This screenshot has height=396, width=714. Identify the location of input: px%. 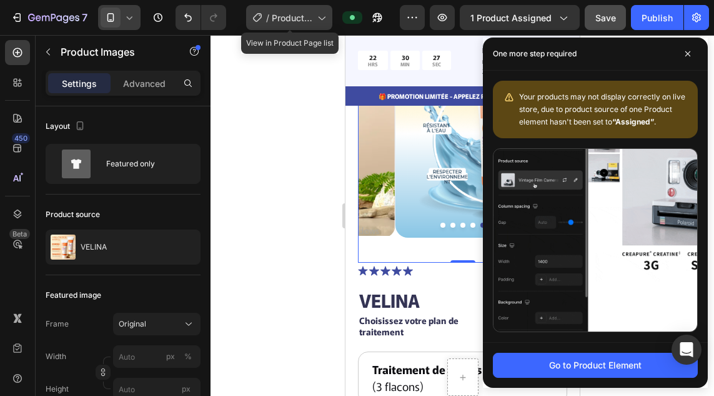
(157, 356).